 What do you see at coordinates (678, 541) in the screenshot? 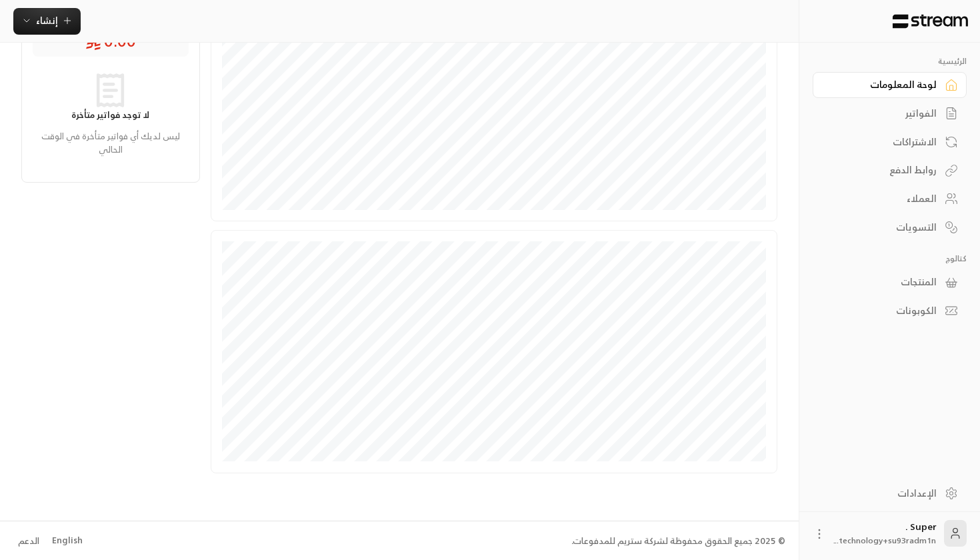
I see `div: © 2025 جميع الحقوق محفوظة لشركة ستريم للمدفوعات.` at bounding box center [678, 541].